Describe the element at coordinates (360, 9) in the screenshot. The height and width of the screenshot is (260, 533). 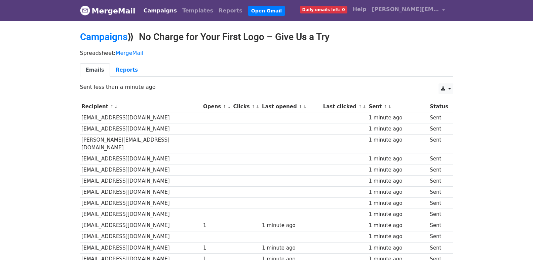
I see `a: Help` at that location.